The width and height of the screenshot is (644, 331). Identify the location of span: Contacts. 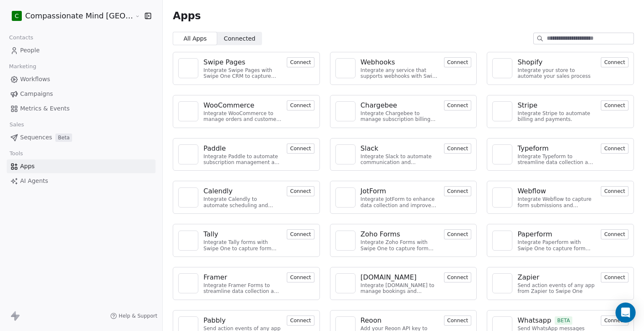
(21, 38).